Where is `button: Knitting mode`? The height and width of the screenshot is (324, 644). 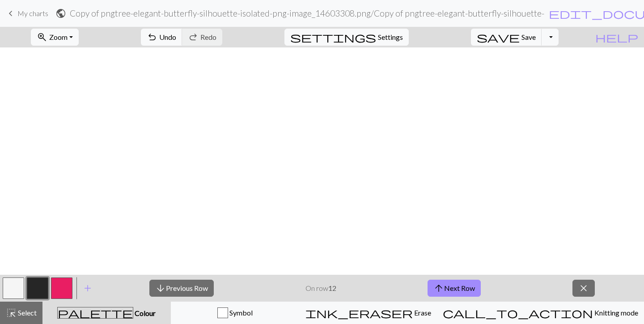
button: Knitting mode is located at coordinates (540, 313).